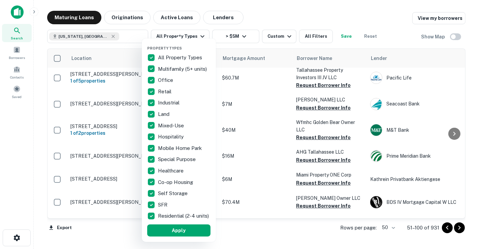 This screenshot has height=249, width=479. I want to click on p: Mobile Home Park, so click(181, 148).